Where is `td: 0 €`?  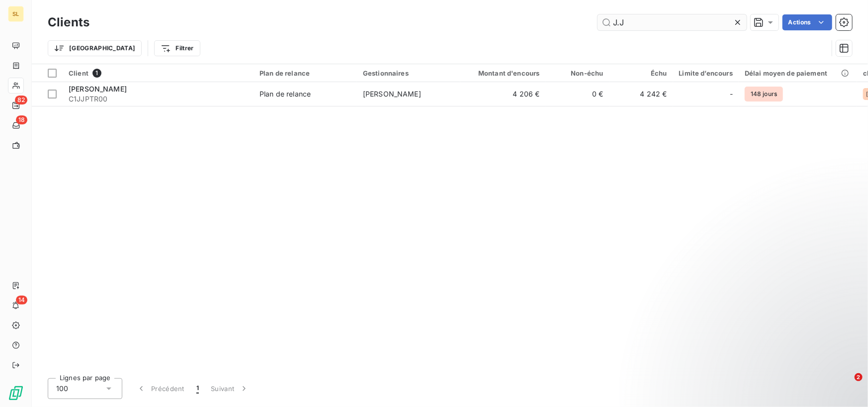
td: 0 € is located at coordinates (578, 94).